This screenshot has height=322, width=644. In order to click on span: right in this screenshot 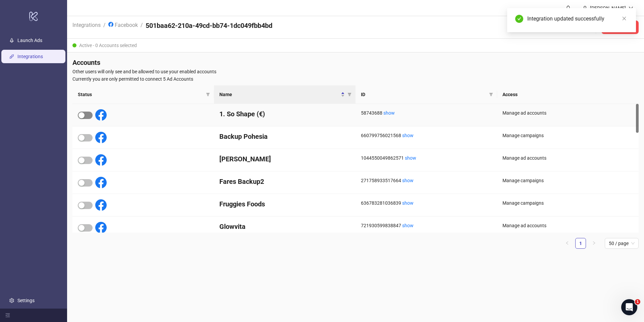, I will do `click(594, 243)`.